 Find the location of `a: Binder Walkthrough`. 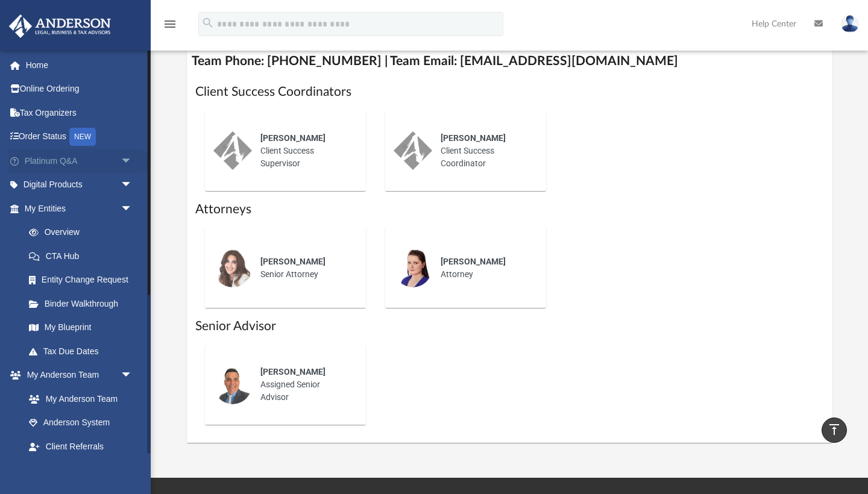

a: Binder Walkthrough is located at coordinates (84, 304).